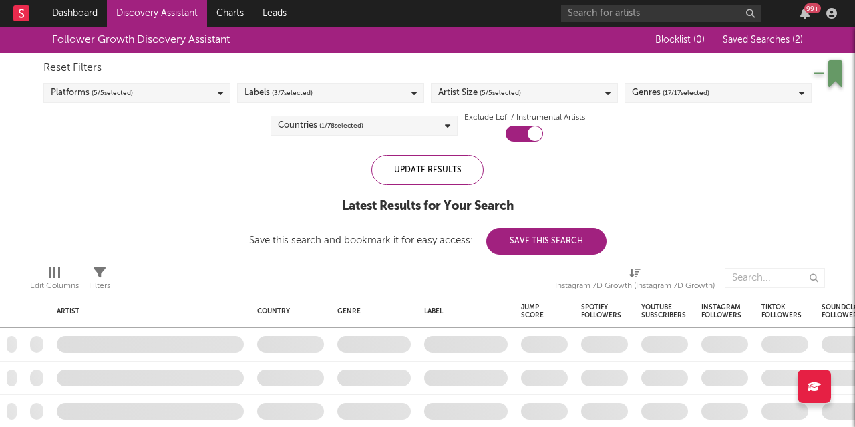 The height and width of the screenshot is (427, 855). What do you see at coordinates (534, 311) in the screenshot?
I see `div: Jump Score` at bounding box center [534, 311].